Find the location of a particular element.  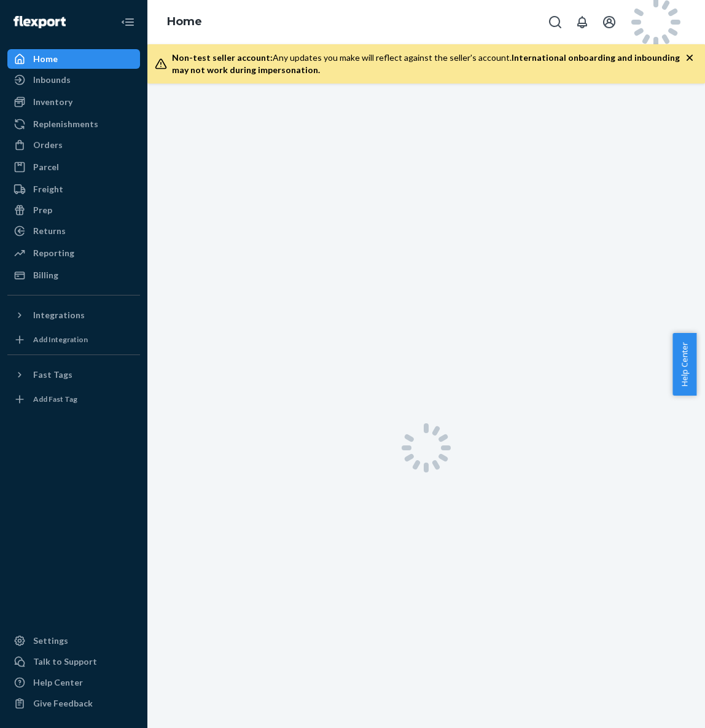

a: Inbounds is located at coordinates (74, 80).